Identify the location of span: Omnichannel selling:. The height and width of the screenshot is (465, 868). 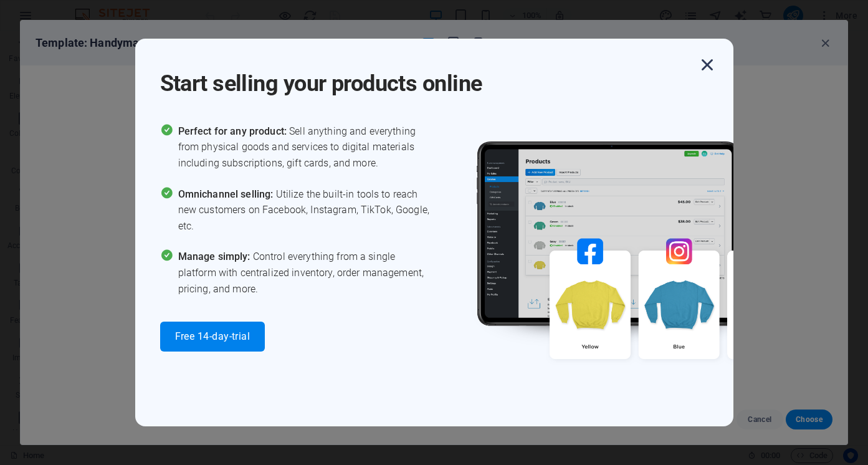
(227, 194).